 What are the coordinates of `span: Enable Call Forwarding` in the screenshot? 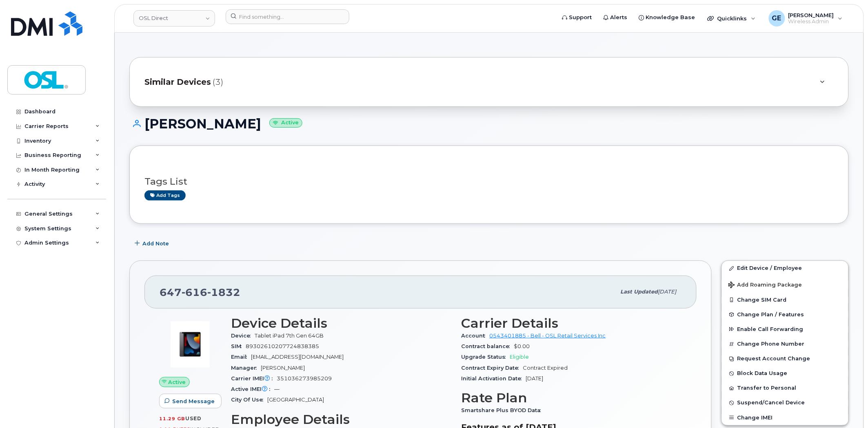 It's located at (771, 329).